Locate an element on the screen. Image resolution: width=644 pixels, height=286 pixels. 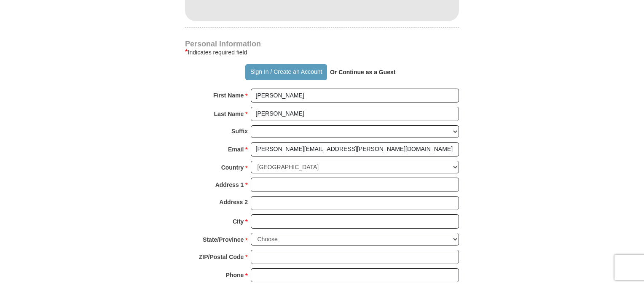
strong: ZIP/Postal Code is located at coordinates (221, 256).